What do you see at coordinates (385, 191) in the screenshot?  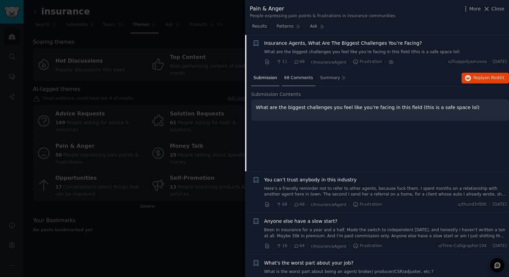 I see `a: Here’s a friendly reminder not to refer to other agents, because fuck them. I spent months on a r...` at bounding box center [385, 191].